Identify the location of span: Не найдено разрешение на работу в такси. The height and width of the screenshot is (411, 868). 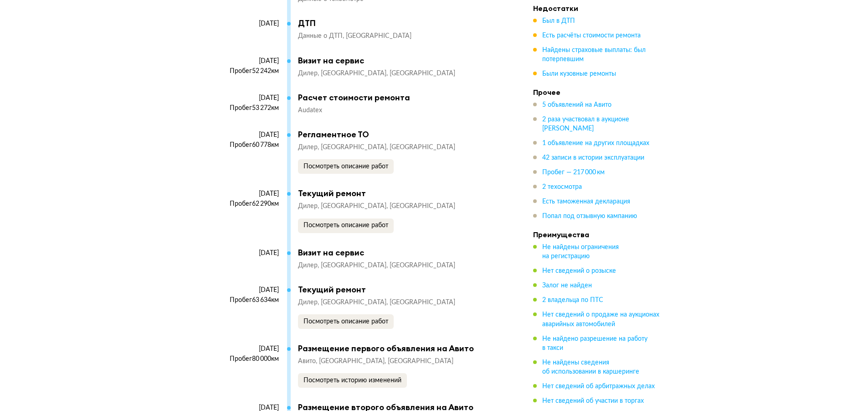
(595, 342).